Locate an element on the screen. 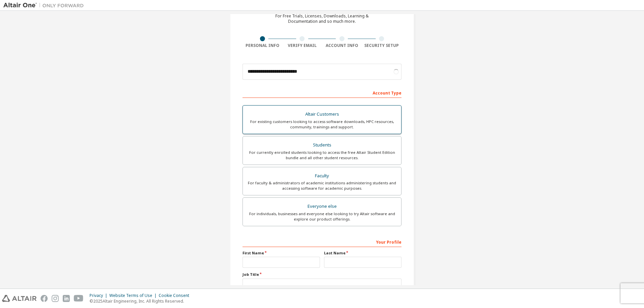  div: Faculty is located at coordinates (322, 176).